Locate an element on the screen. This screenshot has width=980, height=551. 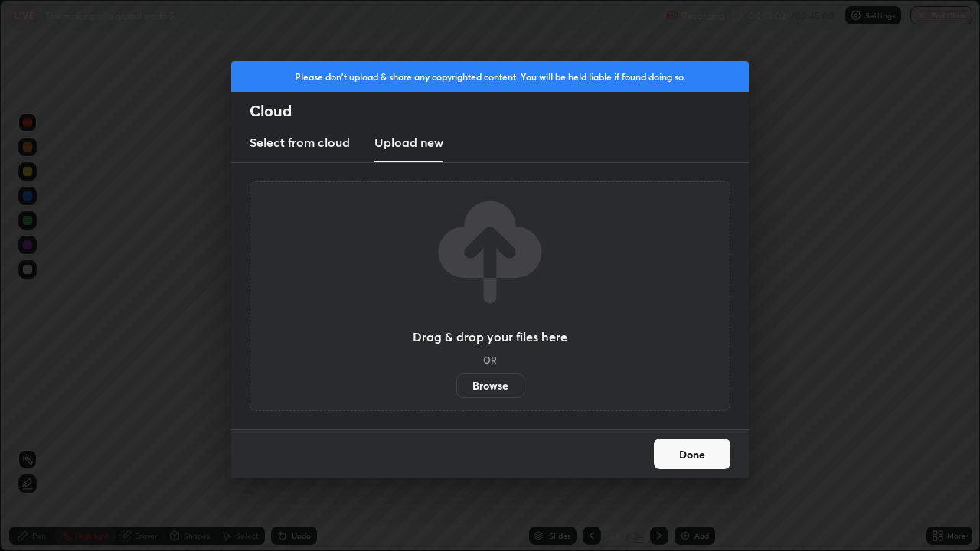
h2: Cloud is located at coordinates (499, 111).